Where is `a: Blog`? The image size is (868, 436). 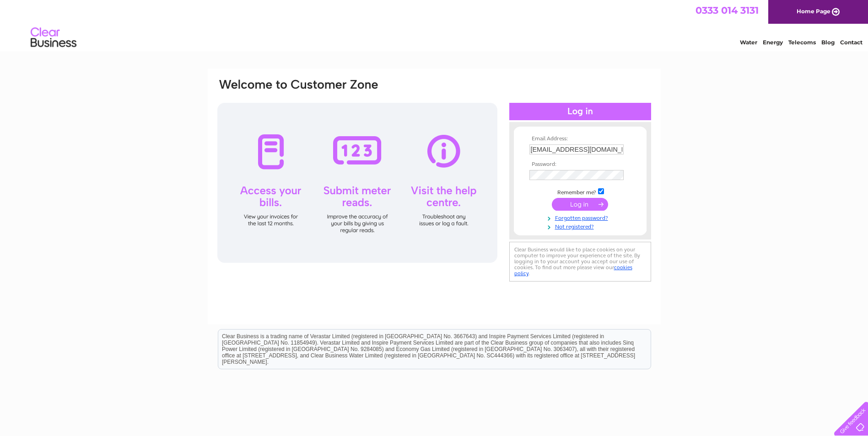
a: Blog is located at coordinates (828, 42).